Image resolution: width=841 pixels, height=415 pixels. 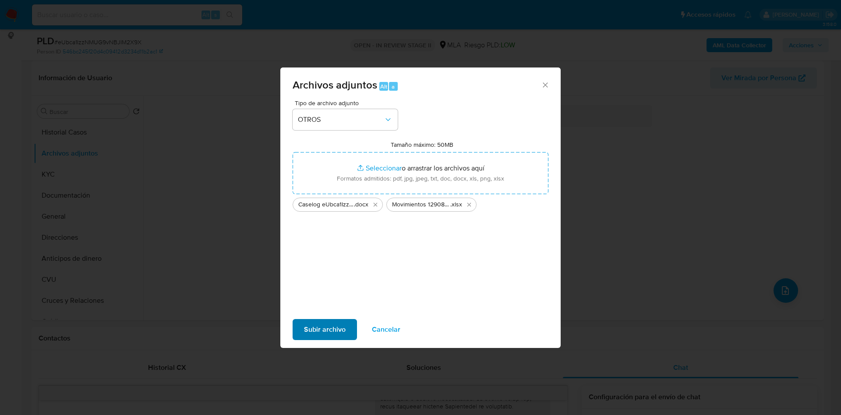 What do you see at coordinates (469, 204) in the screenshot?
I see `button: Eliminar Movimientos 1290832579.xlsx` at bounding box center [469, 204].